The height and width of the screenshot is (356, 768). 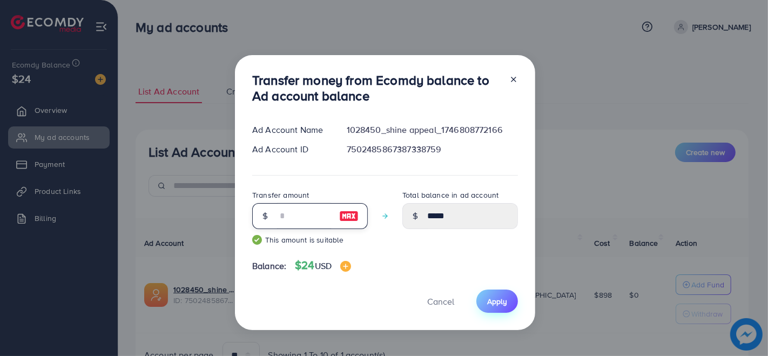 I want to click on div: Ad Account ID, so click(x=291, y=149).